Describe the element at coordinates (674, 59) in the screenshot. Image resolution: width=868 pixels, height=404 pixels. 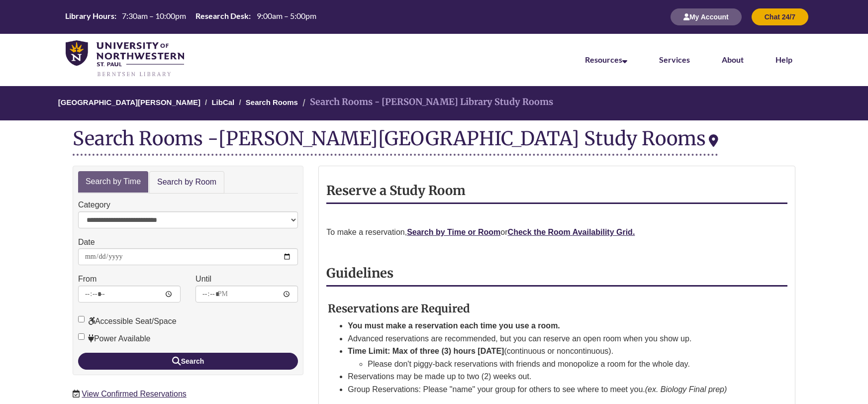
I see `a: Services` at that location.